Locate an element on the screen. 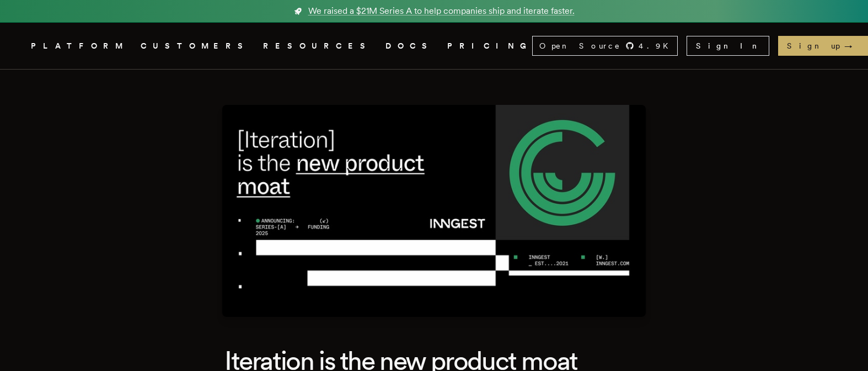 Image resolution: width=868 pixels, height=371 pixels. span: PLATFORM is located at coordinates (79, 46).